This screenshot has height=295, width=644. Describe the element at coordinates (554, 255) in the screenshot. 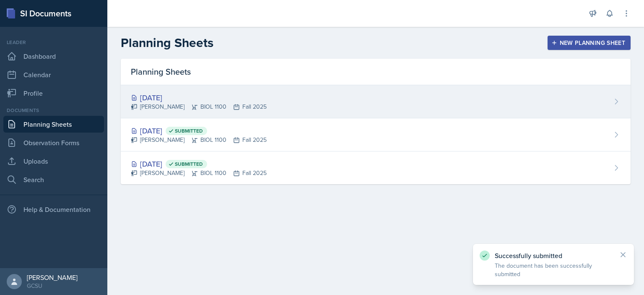

I see `p: Successfully submitted` at that location.